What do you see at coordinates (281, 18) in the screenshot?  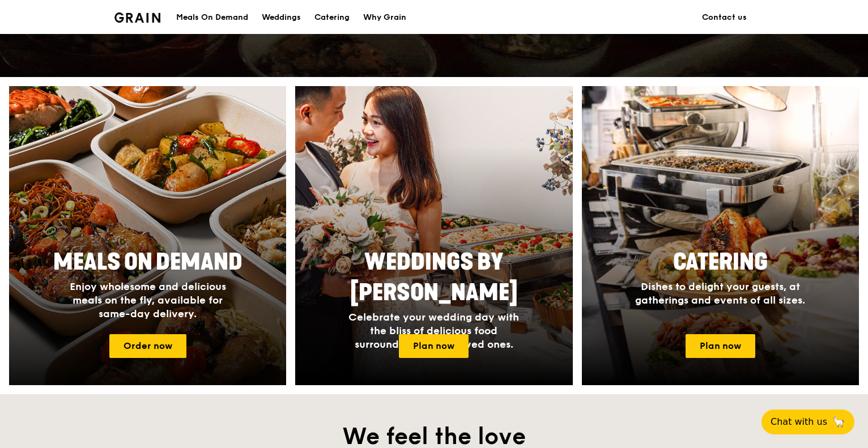 I see `a: Weddings` at bounding box center [281, 18].